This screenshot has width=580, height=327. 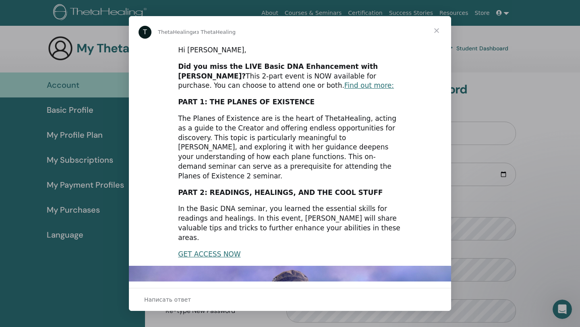 I want to click on span: ThetaHealing, so click(x=175, y=32).